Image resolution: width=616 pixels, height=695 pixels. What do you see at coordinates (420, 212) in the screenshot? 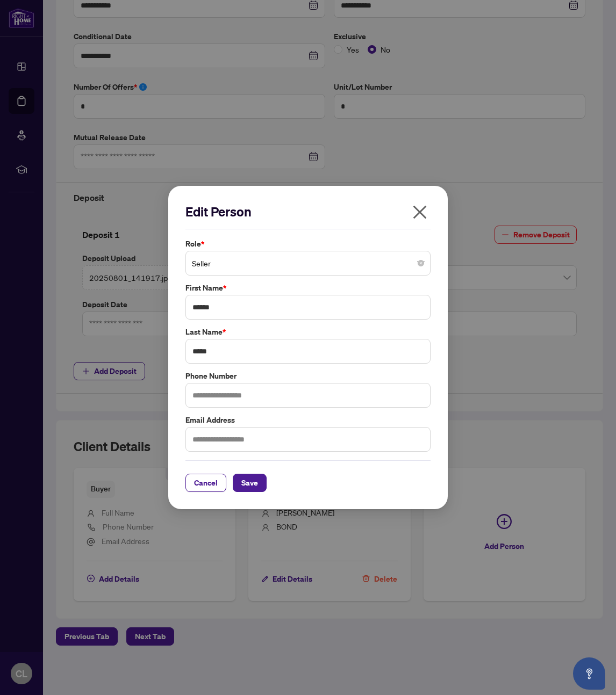
I see `span: close` at bounding box center [420, 212].